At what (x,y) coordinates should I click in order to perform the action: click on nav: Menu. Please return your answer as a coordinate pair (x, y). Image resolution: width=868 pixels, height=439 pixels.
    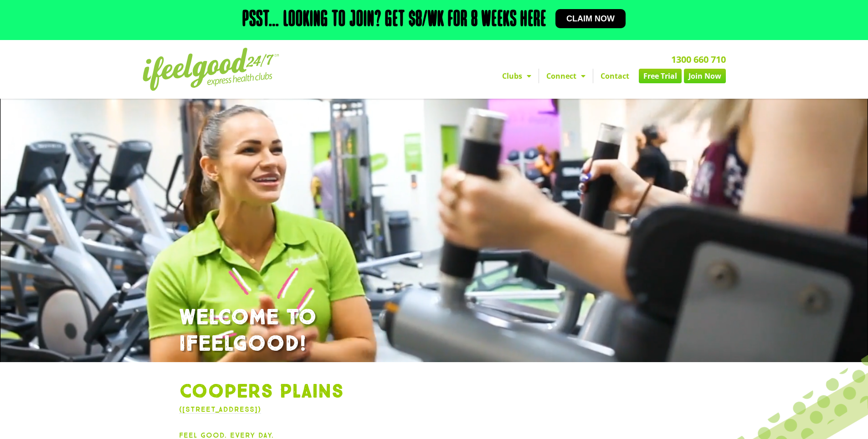
    Looking at the image, I should click on (537, 76).